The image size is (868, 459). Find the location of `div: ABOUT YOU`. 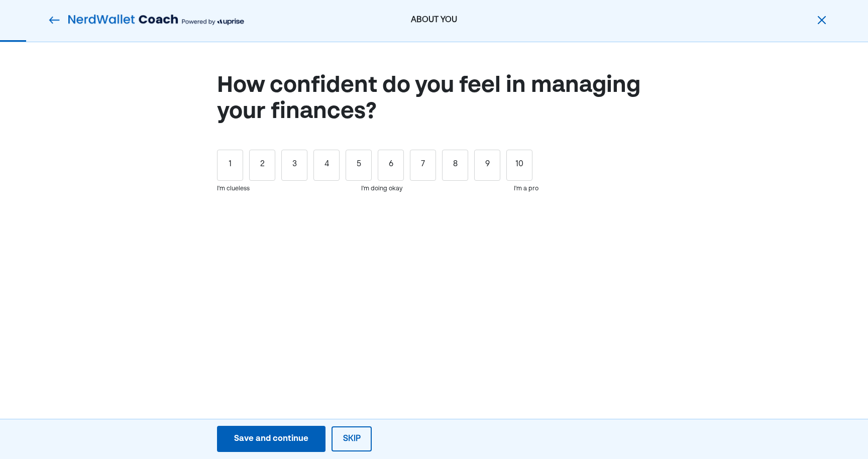

div: ABOUT YOU is located at coordinates (434, 20).